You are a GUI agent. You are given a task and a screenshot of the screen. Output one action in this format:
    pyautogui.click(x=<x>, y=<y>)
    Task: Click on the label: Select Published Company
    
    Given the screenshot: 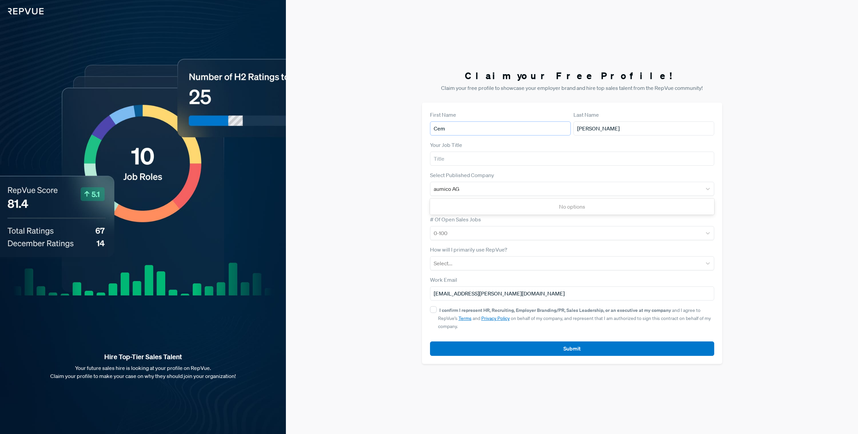 What is the action you would take?
    pyautogui.click(x=462, y=175)
    